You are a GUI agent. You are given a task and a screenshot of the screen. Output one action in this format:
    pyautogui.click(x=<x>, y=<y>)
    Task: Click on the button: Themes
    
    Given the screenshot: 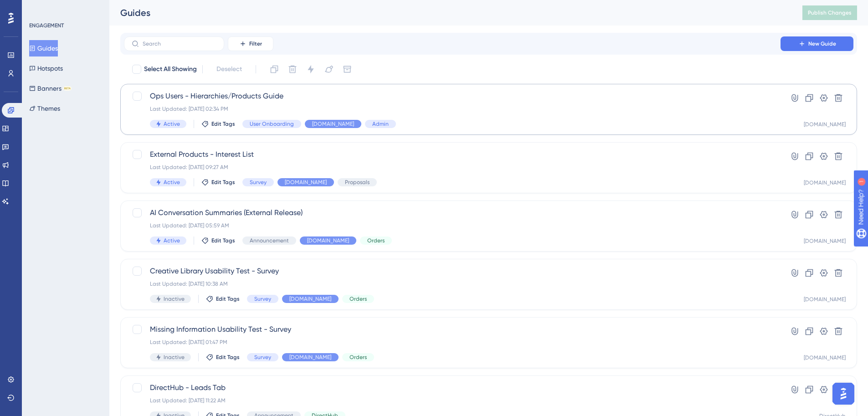 What is the action you would take?
    pyautogui.click(x=45, y=109)
    